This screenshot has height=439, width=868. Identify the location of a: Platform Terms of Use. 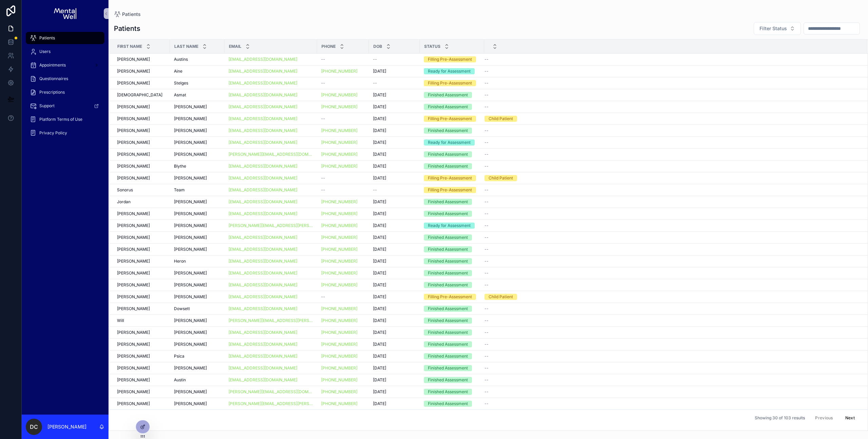
(65, 120).